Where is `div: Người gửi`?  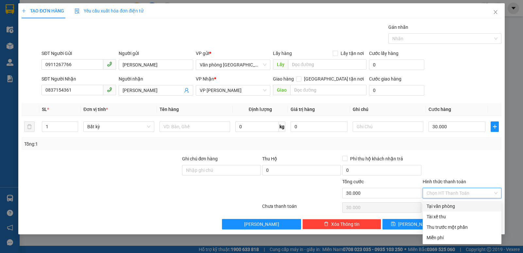 div: Người gửi is located at coordinates (156, 53).